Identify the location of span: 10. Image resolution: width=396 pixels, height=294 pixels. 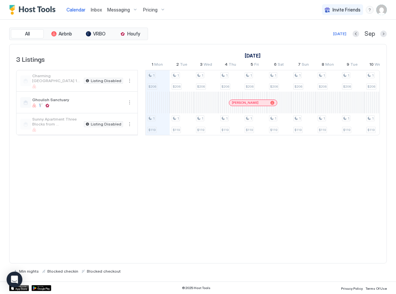
(371, 65).